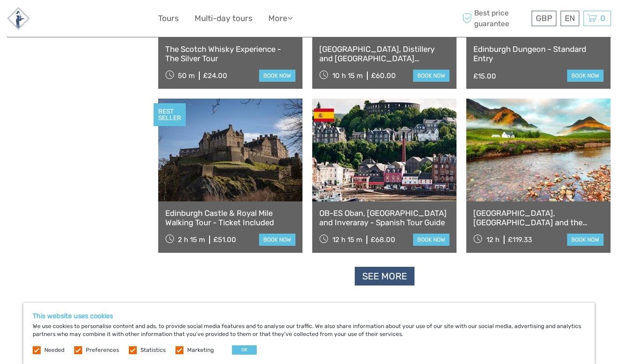 The width and height of the screenshot is (618, 364). What do you see at coordinates (485, 76) in the screenshot?
I see `div: £15.00` at bounding box center [485, 76].